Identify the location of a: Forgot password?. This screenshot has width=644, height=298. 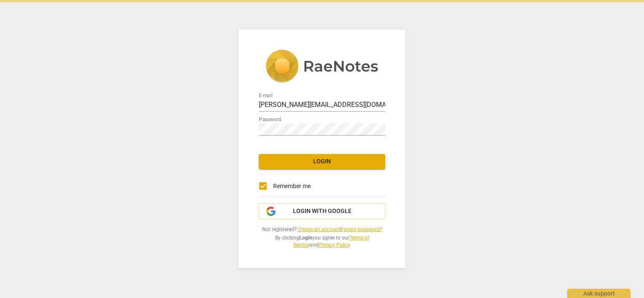
(362, 230).